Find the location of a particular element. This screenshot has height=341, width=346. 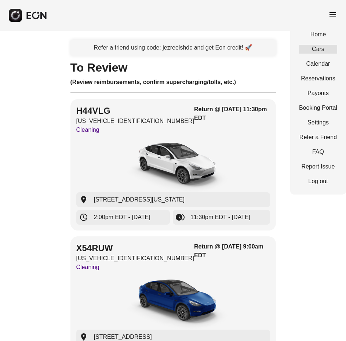

h3: (Review reimbursements, confirm supercharging/tolls, etc.) is located at coordinates (173, 82).